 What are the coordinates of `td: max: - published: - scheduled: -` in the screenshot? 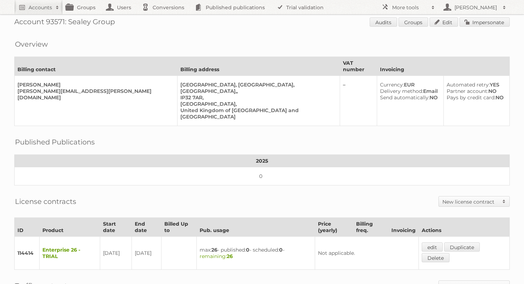 It's located at (255, 253).